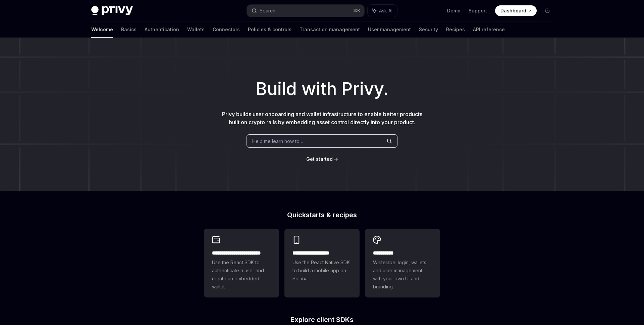 The height and width of the screenshot is (325, 644). What do you see at coordinates (322, 271) in the screenshot?
I see `span: Use the React Native SDK to build a mobile app on Solana.` at bounding box center [322, 271].